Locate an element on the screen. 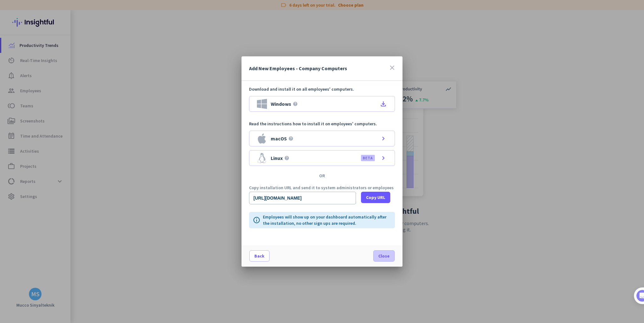 Image resolution: width=644 pixels, height=323 pixels. i: close is located at coordinates (392, 68).